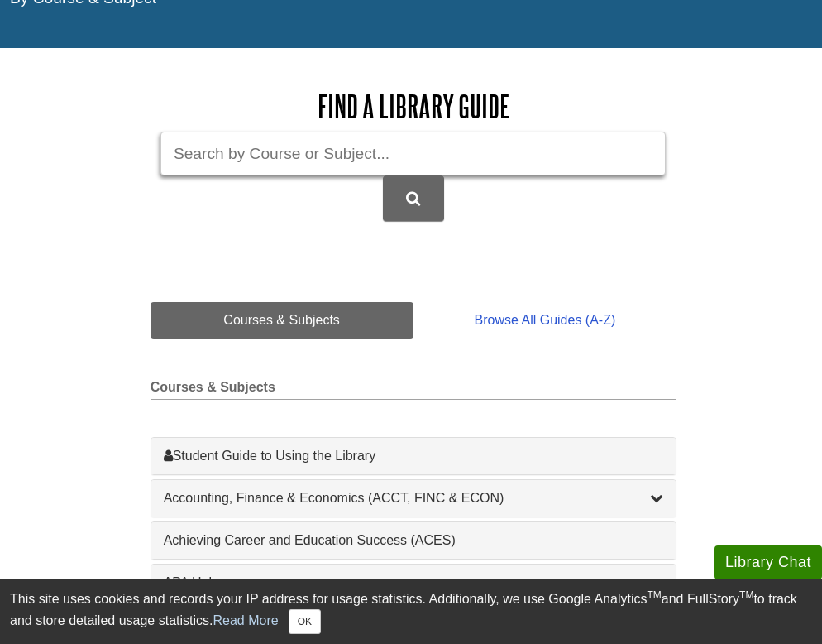  What do you see at coordinates (411, 611) in the screenshot?
I see `div: This site uses cookies and records your IP address for usage statistics. Additionally, we use Goo...` at bounding box center [411, 611].